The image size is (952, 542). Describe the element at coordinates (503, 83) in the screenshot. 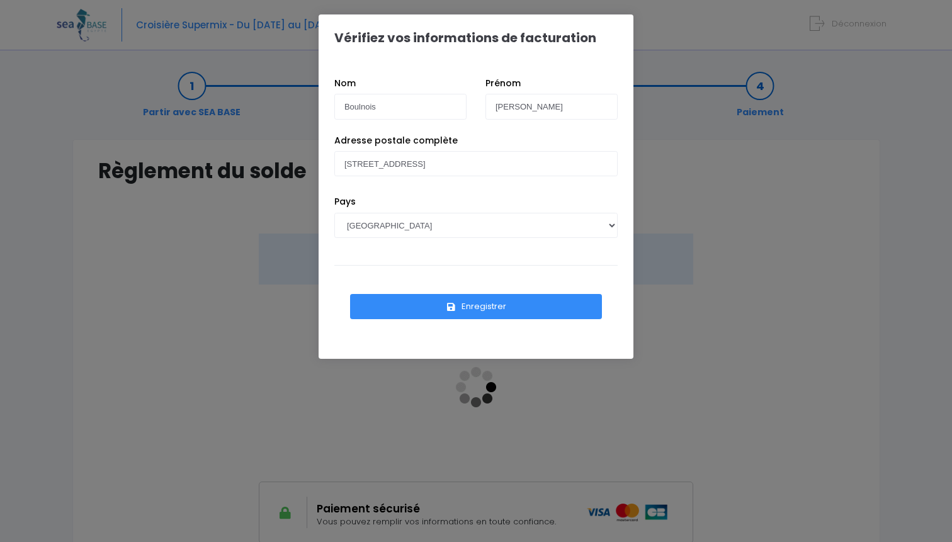

I see `label: Prénom` at that location.